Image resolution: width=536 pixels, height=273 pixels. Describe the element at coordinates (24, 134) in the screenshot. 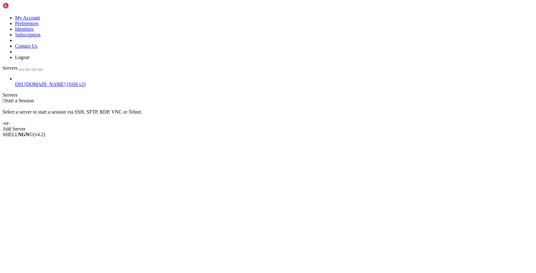

I see `b: NGN` at that location.